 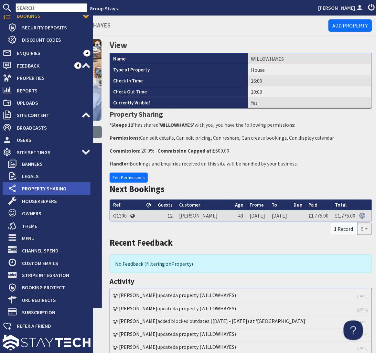 What do you see at coordinates (148, 151) in the screenshot?
I see `span: 20.0%` at bounding box center [148, 151].